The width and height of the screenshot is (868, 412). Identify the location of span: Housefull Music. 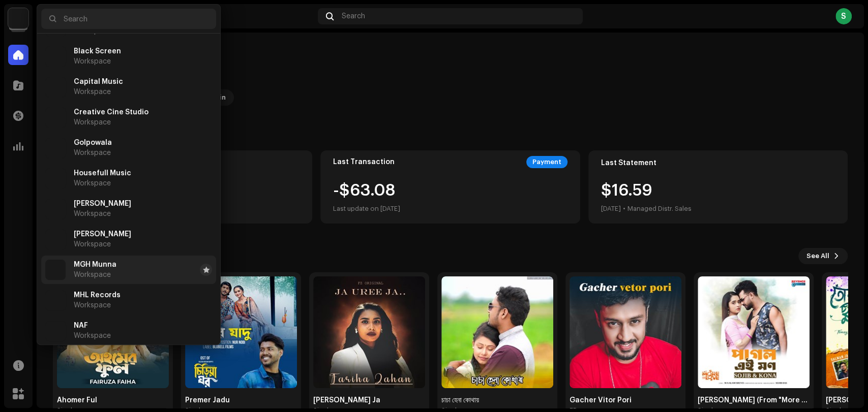
(102, 173).